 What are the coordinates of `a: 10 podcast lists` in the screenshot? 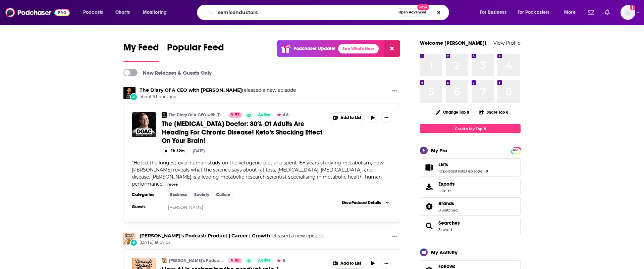 It's located at (452, 171).